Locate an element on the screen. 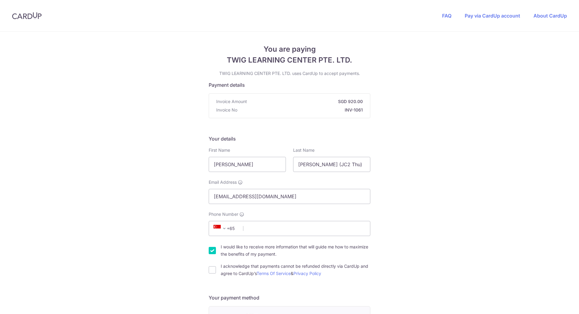  label: I acknowledge that payments cannot be refunded directly via CardUp and agree to CardUp’s & is located at coordinates (296, 269).